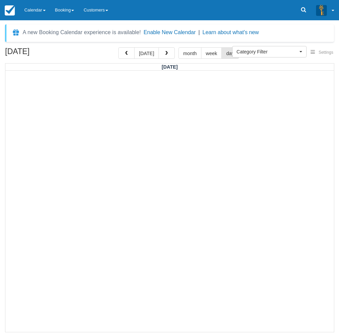  What do you see at coordinates (231, 32) in the screenshot?
I see `a: Learn about what's new` at bounding box center [231, 32].